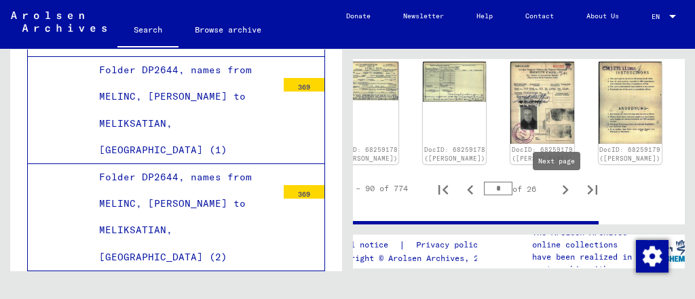 This screenshot has width=695, height=299. I want to click on div: of 26, so click(518, 189).